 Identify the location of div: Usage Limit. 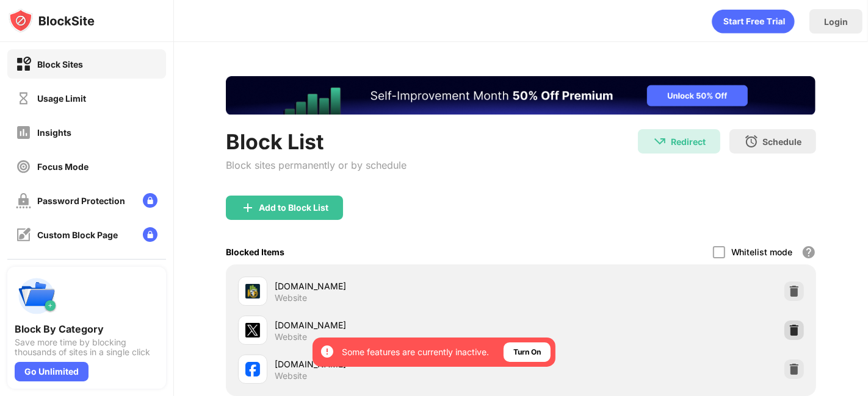
(62, 98).